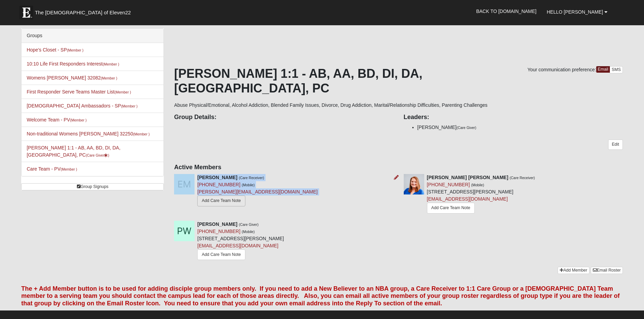 The image size is (644, 319). What do you see at coordinates (92, 36) in the screenshot?
I see `div: Groups` at bounding box center [92, 36].